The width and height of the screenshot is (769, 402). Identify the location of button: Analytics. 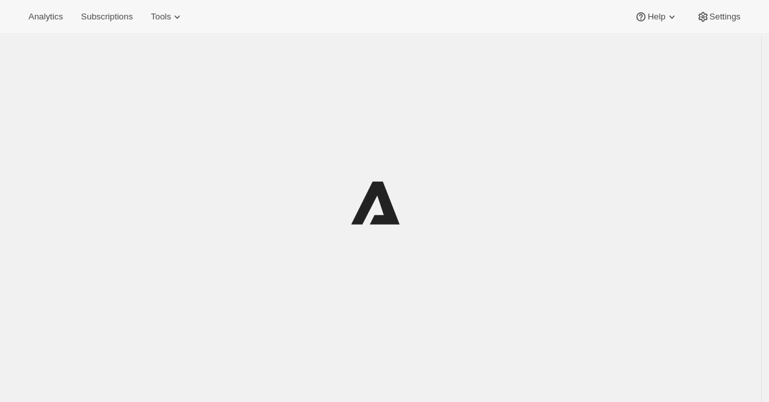
(45, 17).